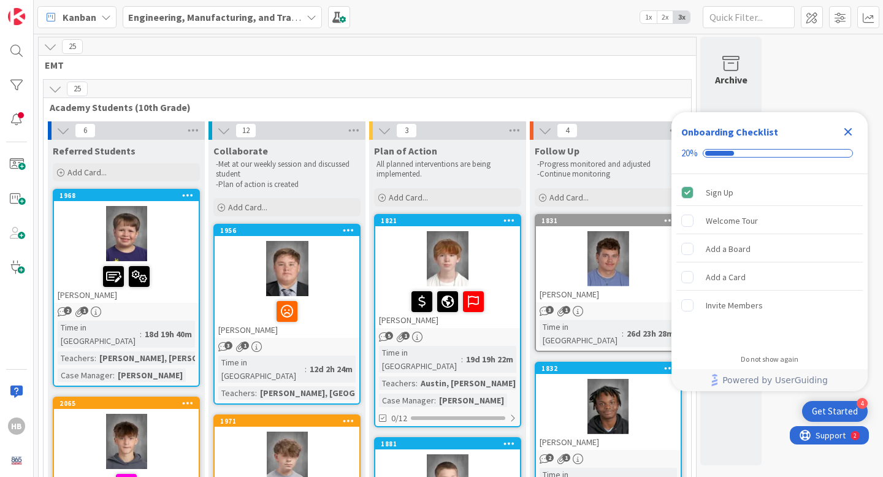 Image resolution: width=883 pixels, height=477 pixels. I want to click on div: Sign Up is complete., so click(770, 193).